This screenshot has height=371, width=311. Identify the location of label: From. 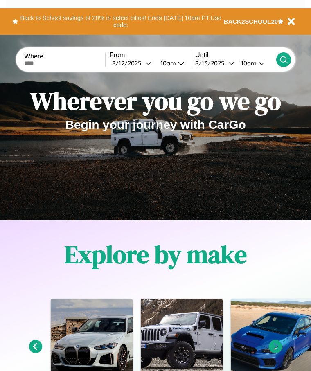
(150, 55).